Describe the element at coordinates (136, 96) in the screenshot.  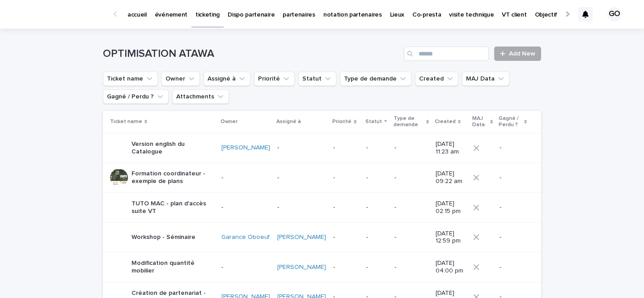
I see `button: Gagné / Perdu ?` at that location.